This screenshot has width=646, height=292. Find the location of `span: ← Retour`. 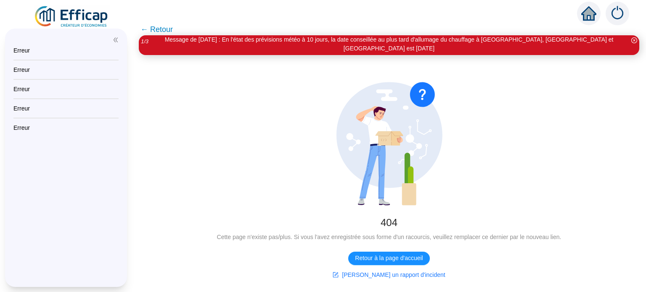

span: ← Retour is located at coordinates (156, 29).